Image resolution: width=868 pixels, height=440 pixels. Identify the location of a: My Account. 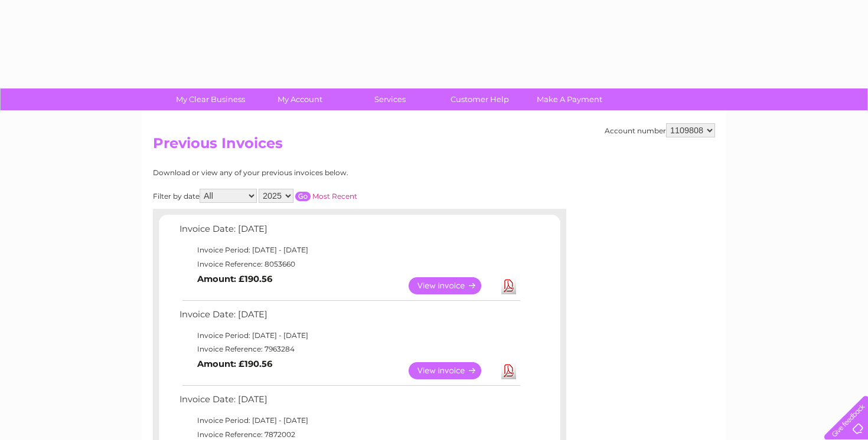
(300, 99).